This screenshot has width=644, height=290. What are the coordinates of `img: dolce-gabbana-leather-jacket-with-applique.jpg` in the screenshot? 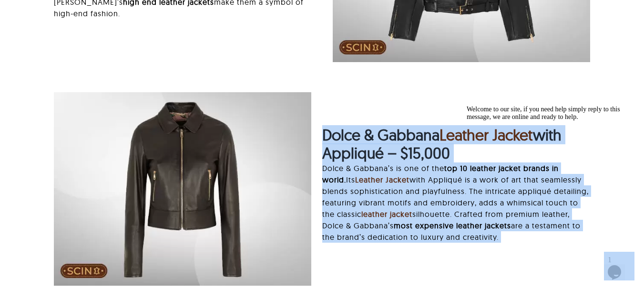 It's located at (182, 189).